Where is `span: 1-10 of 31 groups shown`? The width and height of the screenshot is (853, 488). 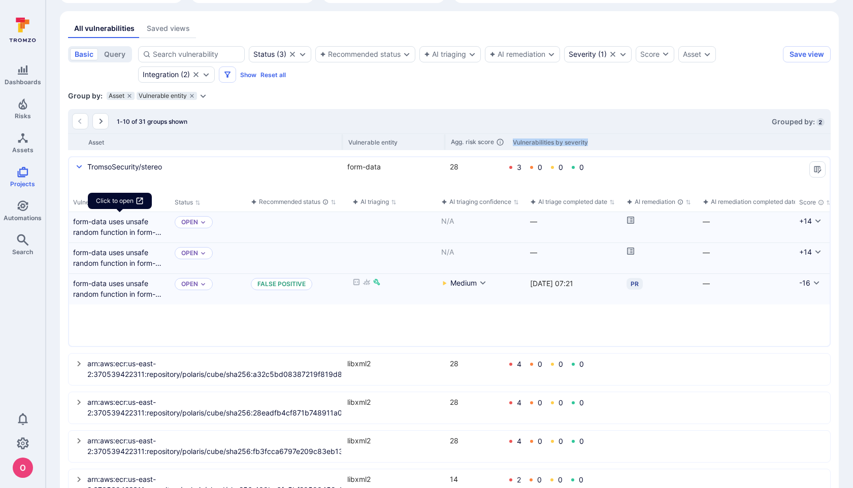 span: 1-10 of 31 groups shown is located at coordinates (152, 121).